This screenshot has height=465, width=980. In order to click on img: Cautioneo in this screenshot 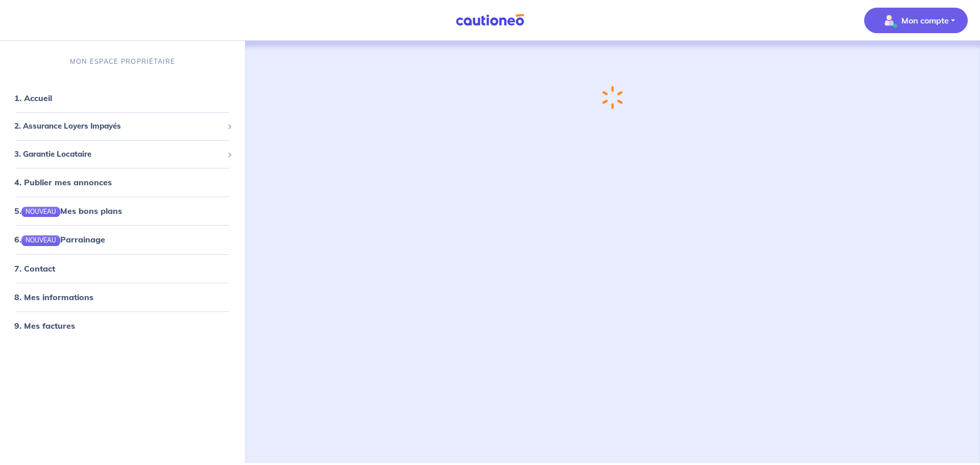, I will do `click(490, 20)`.